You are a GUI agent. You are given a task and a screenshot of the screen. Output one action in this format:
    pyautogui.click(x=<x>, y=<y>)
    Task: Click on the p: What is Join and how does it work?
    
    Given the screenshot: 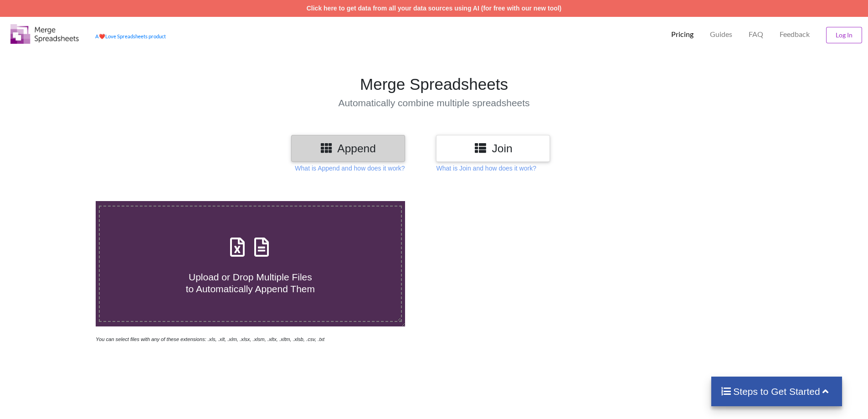 What is the action you would take?
    pyautogui.click(x=486, y=168)
    